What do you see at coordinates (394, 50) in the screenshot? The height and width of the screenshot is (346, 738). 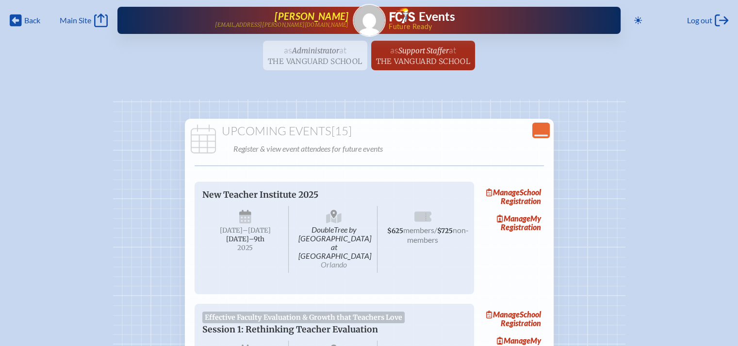 I see `span: as` at bounding box center [394, 50].